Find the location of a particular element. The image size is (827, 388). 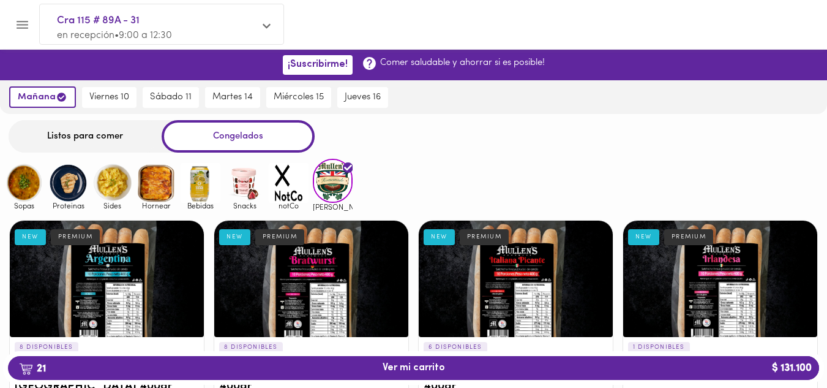

p: 1 DISPONIBLES is located at coordinates (659, 347).